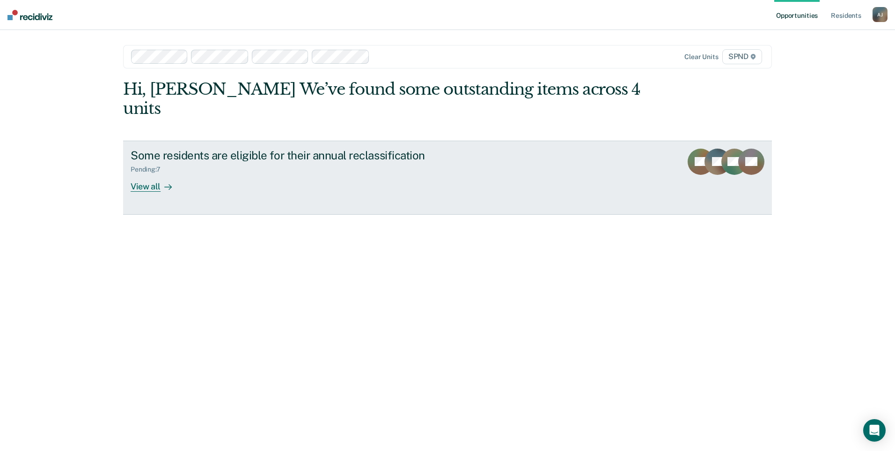  What do you see at coordinates (702, 57) in the screenshot?
I see `div: Clear units` at bounding box center [702, 57].